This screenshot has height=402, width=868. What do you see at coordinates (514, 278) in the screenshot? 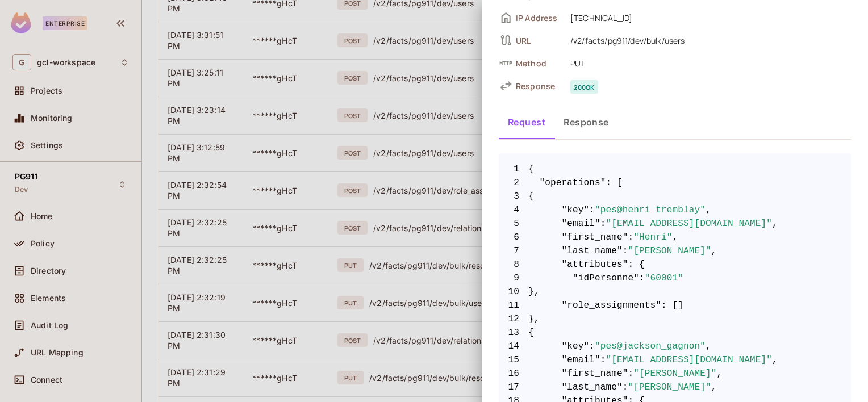
I see `span: 9` at bounding box center [514, 278].